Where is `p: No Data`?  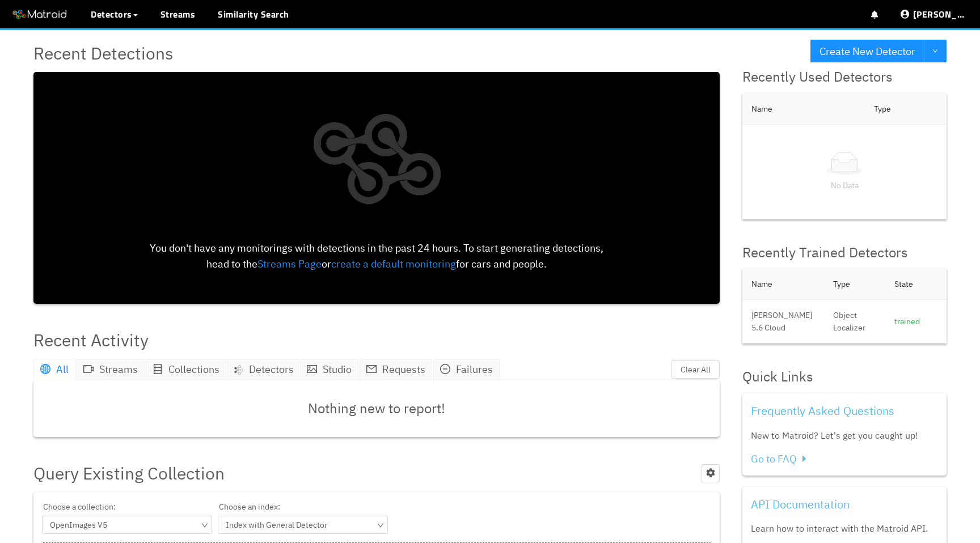 p: No Data is located at coordinates (845, 186).